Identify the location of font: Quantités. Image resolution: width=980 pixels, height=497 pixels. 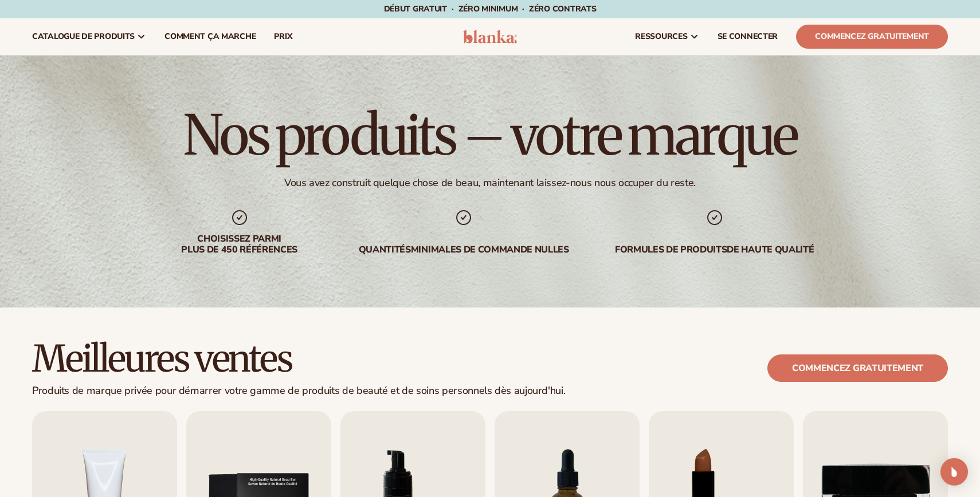
(384, 250).